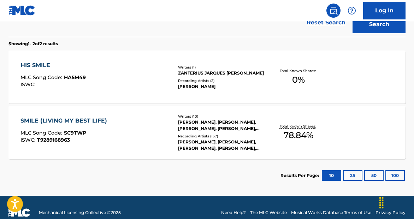  Describe the element at coordinates (333, 11) in the screenshot. I see `img: search` at that location.